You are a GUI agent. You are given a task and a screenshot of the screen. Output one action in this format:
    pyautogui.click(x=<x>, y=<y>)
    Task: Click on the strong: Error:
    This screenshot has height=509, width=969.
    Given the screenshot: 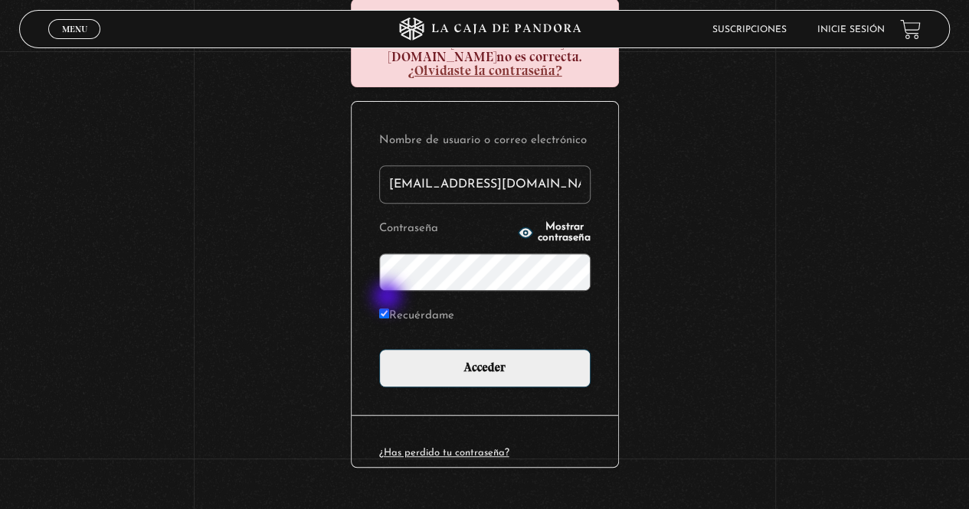 What is the action you would take?
    pyautogui.click(x=383, y=15)
    